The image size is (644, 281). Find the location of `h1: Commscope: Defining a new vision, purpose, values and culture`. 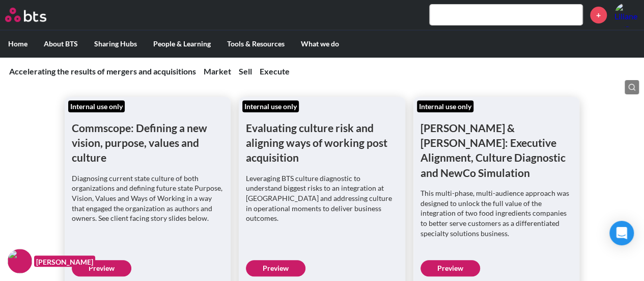

h1: Commscope: Defining a new vision, purpose, values and culture is located at coordinates (147, 135).